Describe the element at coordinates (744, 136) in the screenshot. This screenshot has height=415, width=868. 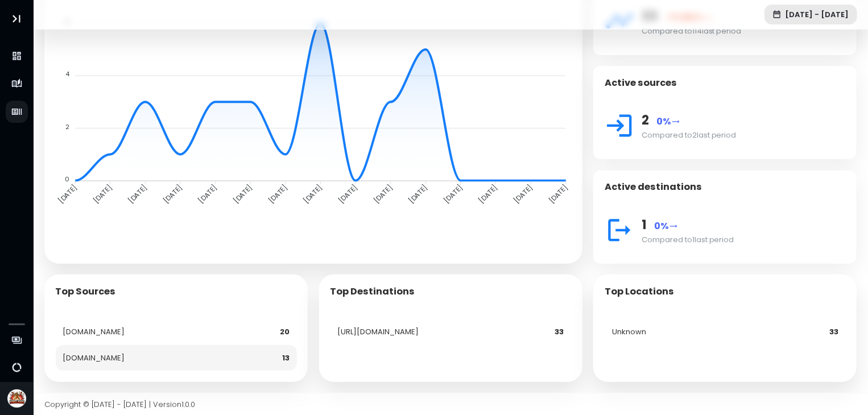
I see `div: Compared to 2 last period` at that location.